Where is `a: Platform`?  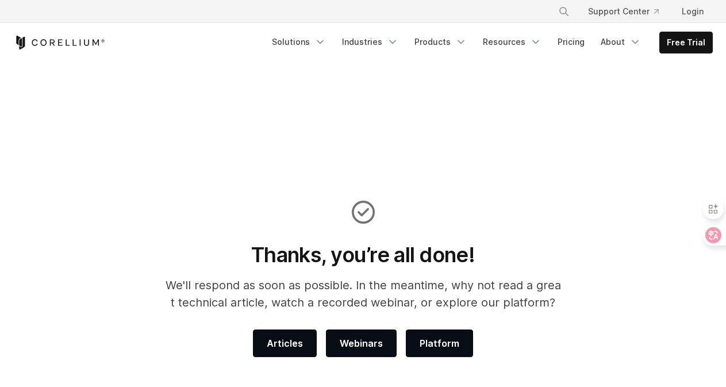 a: Platform is located at coordinates (439, 343).